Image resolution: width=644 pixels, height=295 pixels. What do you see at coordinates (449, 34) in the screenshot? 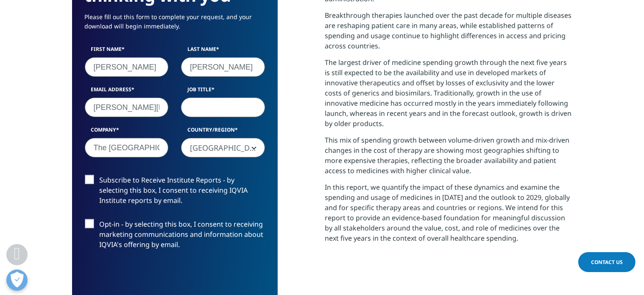
I see `p: Breakthrough therapies launched over the past decade for multiple diseases are reshaping patient ...` at bounding box center [449, 34].